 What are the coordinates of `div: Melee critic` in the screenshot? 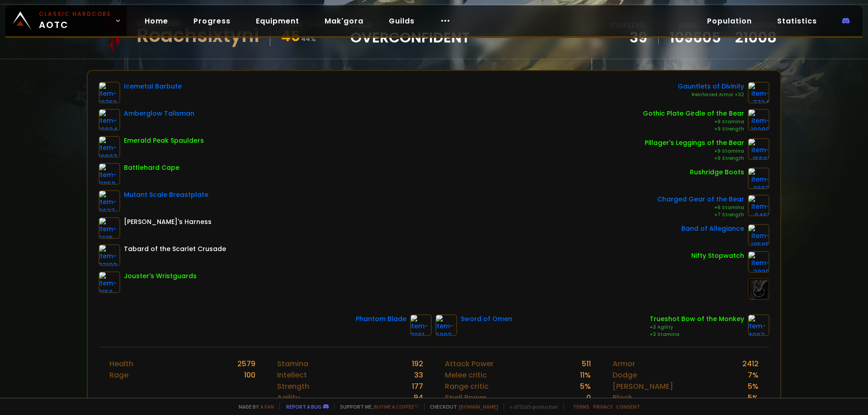 It's located at (466, 375).